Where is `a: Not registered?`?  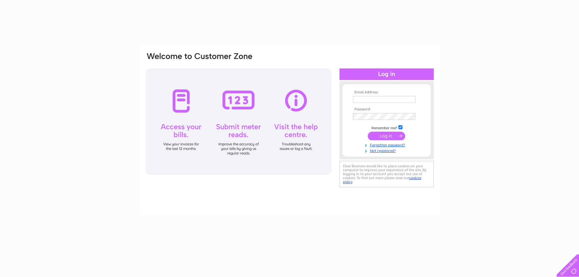
a: Not registered? is located at coordinates (387, 150).